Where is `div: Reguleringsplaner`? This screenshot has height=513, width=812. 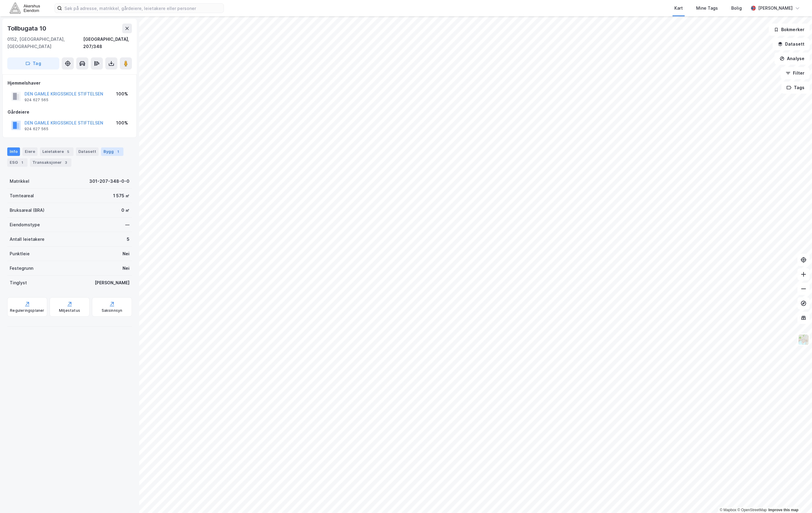 div: Reguleringsplaner is located at coordinates (27, 310).